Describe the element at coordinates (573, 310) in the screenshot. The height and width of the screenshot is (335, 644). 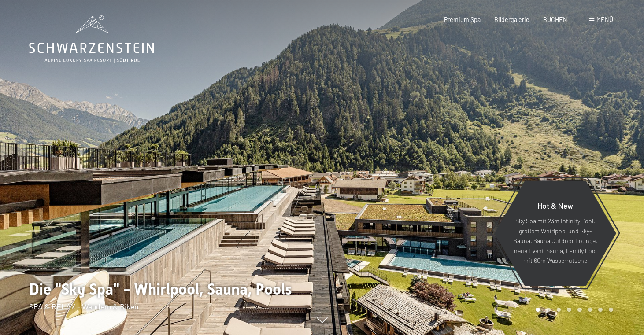
I see `div: Carousel Pagination` at that location.